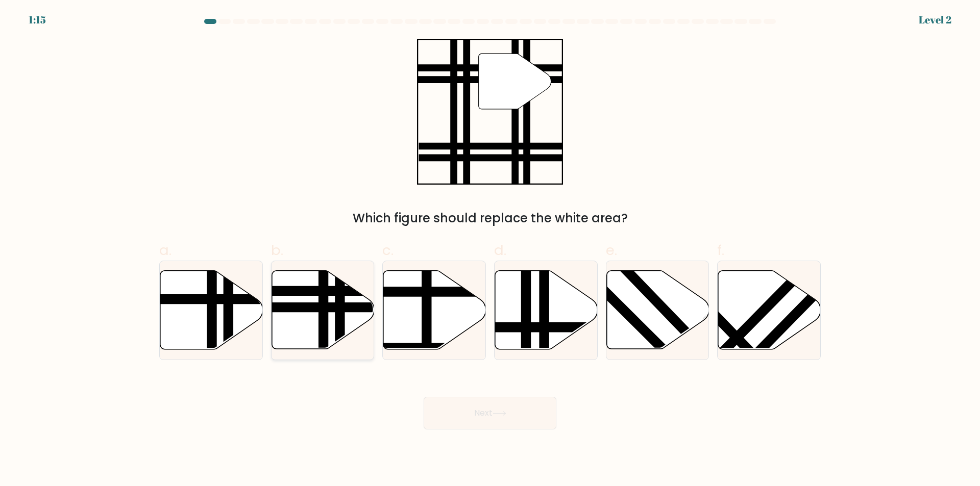  I want to click on span: b., so click(277, 250).